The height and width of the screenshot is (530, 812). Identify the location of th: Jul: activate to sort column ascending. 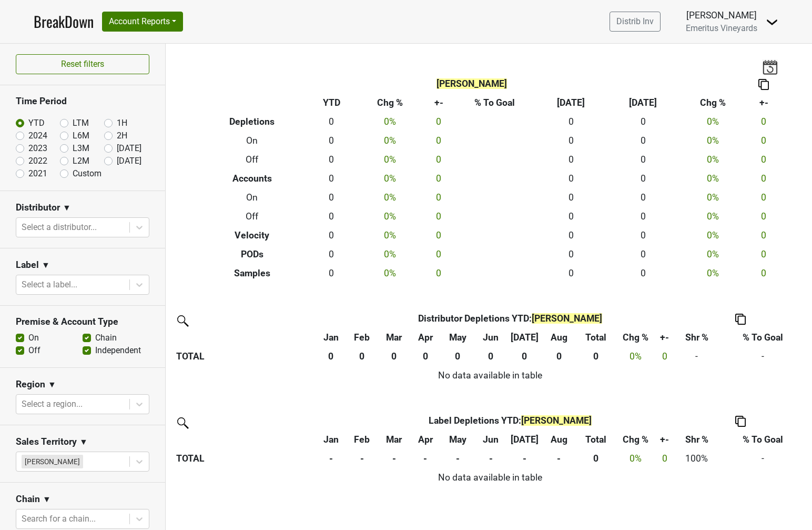
(524, 439).